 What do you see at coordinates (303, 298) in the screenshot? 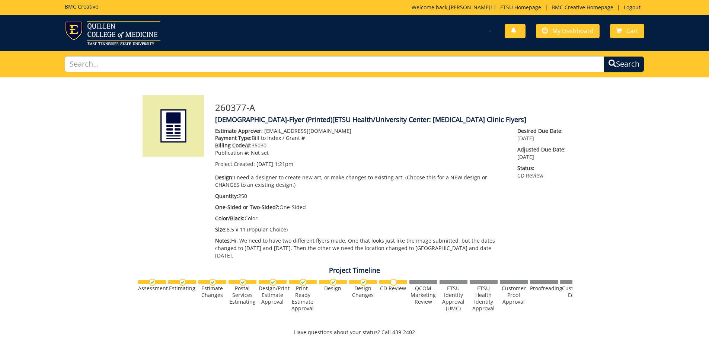
I see `div: Print-Ready Estimate Approval` at bounding box center [303, 298].